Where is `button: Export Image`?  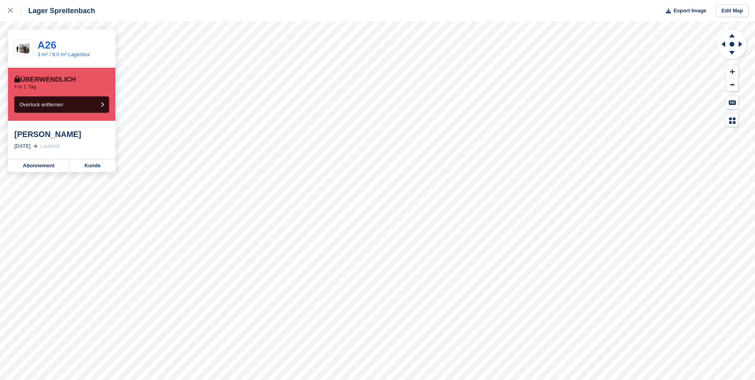 button: Export Image is located at coordinates (684, 11).